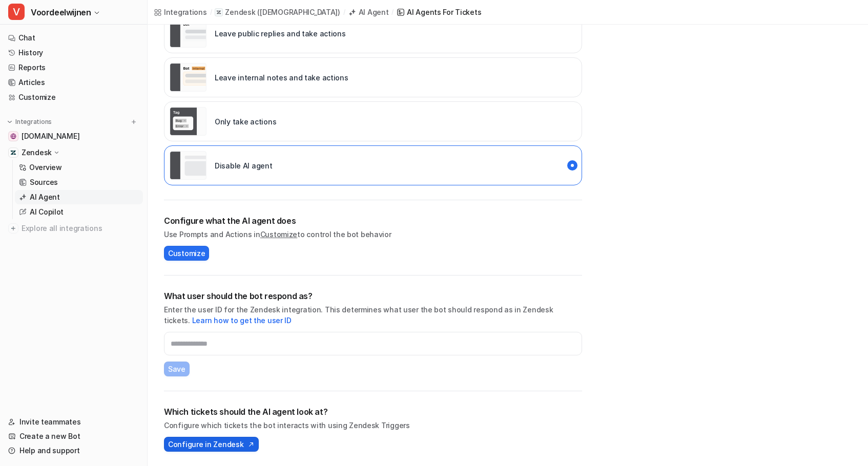  I want to click on button: Configure in Zendesk, so click(211, 444).